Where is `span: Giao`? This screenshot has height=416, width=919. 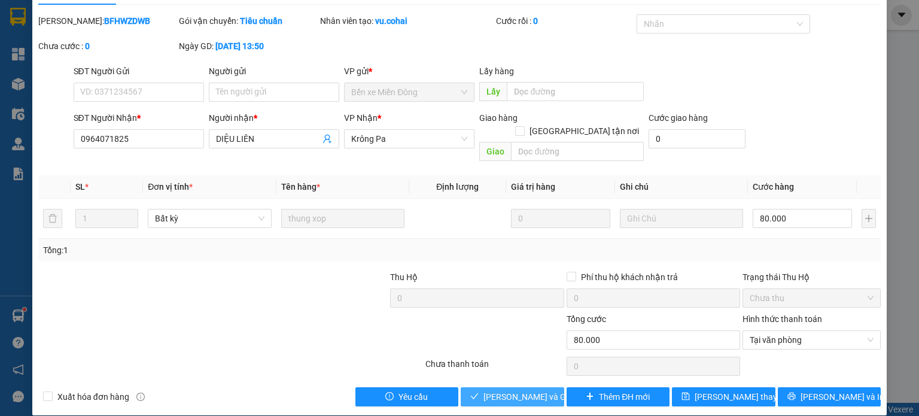
span: Giao is located at coordinates (495, 151).